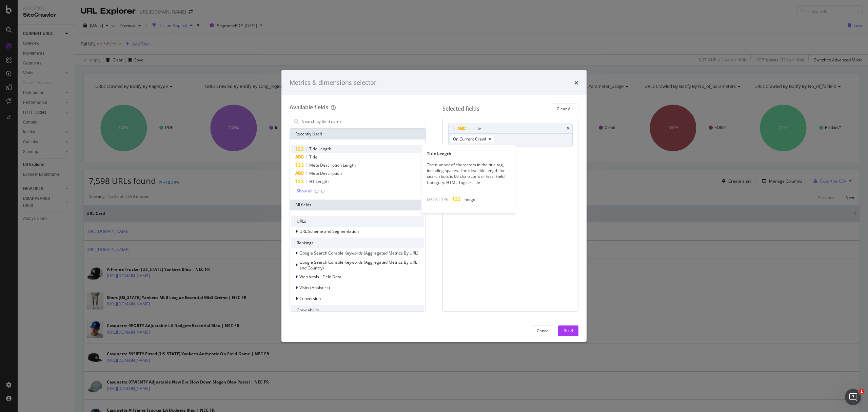  I want to click on span: Google Search Console Keywords (Aggregated Metrics By URL), so click(359, 253).